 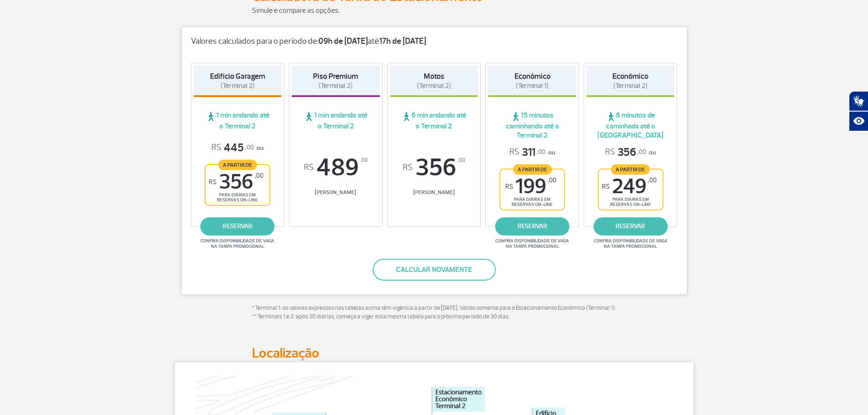 I want to click on span: 249, so click(x=629, y=186).